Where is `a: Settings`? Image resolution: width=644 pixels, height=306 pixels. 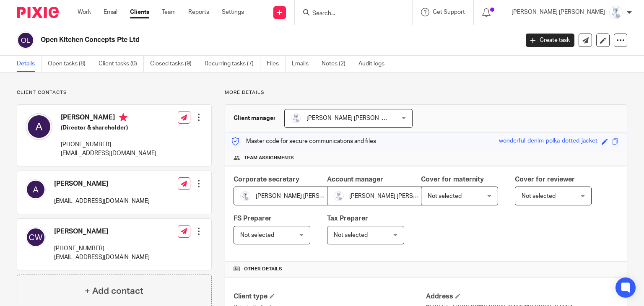 a: Settings is located at coordinates (233, 12).